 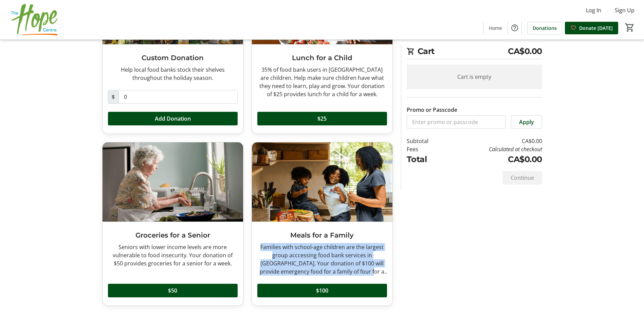 I want to click on button: Sign Up, so click(x=625, y=10).